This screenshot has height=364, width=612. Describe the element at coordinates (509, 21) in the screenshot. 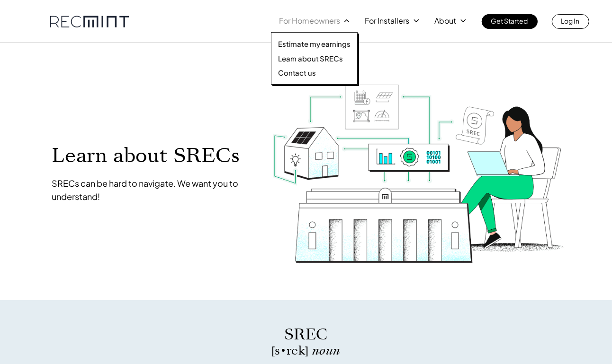

I see `a: Get Started` at that location.